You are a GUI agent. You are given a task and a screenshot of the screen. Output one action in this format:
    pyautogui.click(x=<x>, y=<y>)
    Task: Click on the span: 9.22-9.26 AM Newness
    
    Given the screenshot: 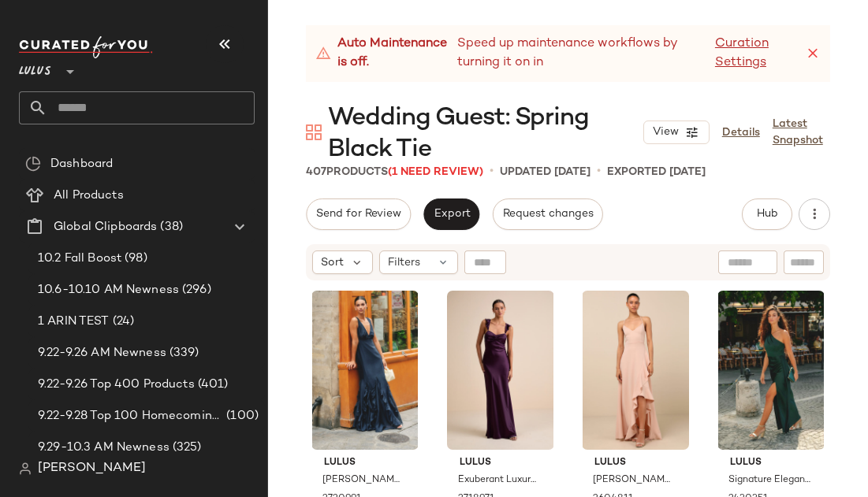 What is the action you would take?
    pyautogui.click(x=101, y=353)
    